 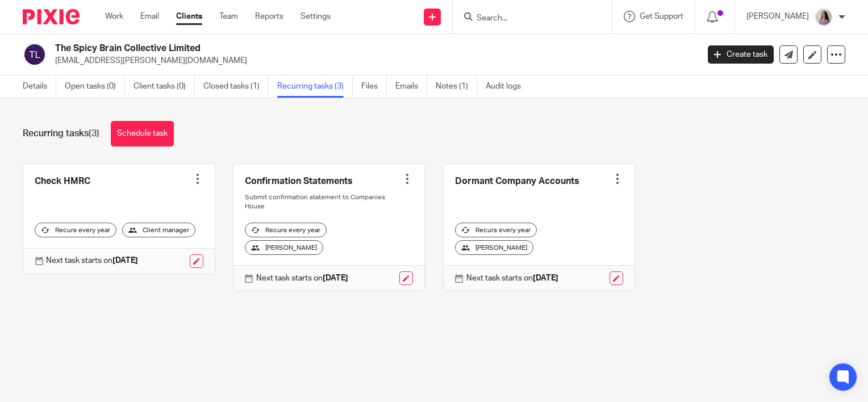 I want to click on img: Olivia.jpg, so click(x=823, y=17).